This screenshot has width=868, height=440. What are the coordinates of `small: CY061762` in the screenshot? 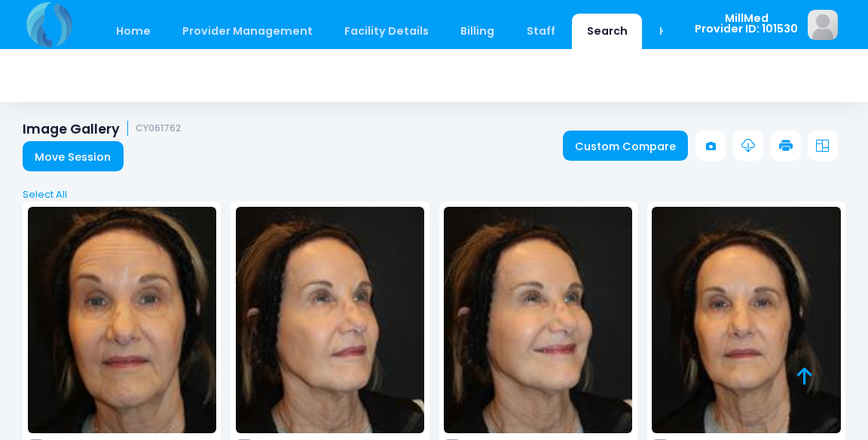 It's located at (159, 128).